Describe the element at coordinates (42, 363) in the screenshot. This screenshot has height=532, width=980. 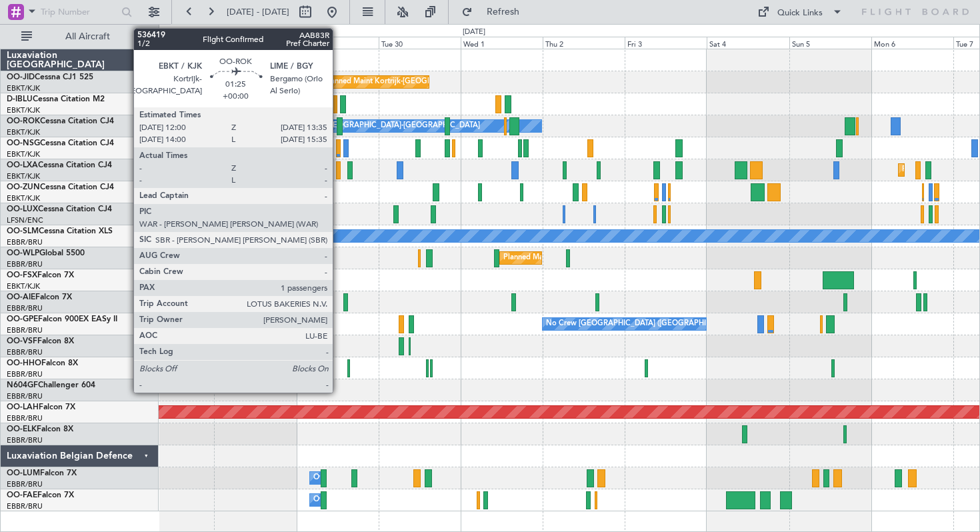
I see `a: OO-HHOFalcon 8X` at that location.